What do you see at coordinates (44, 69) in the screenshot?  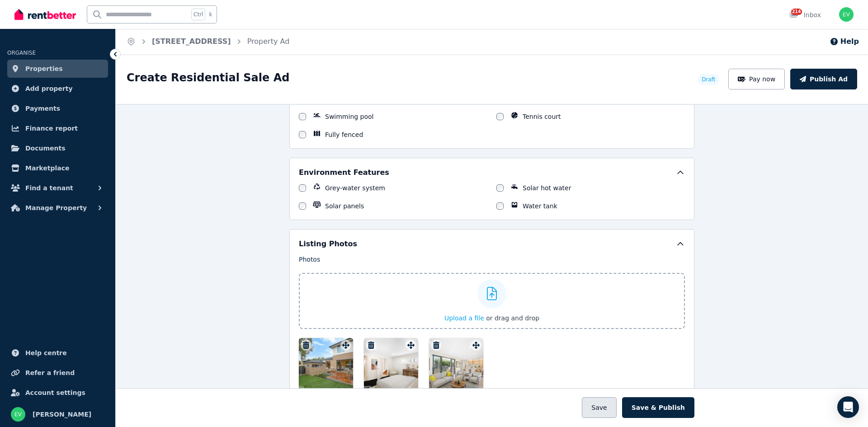 I see `span: Properties` at bounding box center [44, 69].